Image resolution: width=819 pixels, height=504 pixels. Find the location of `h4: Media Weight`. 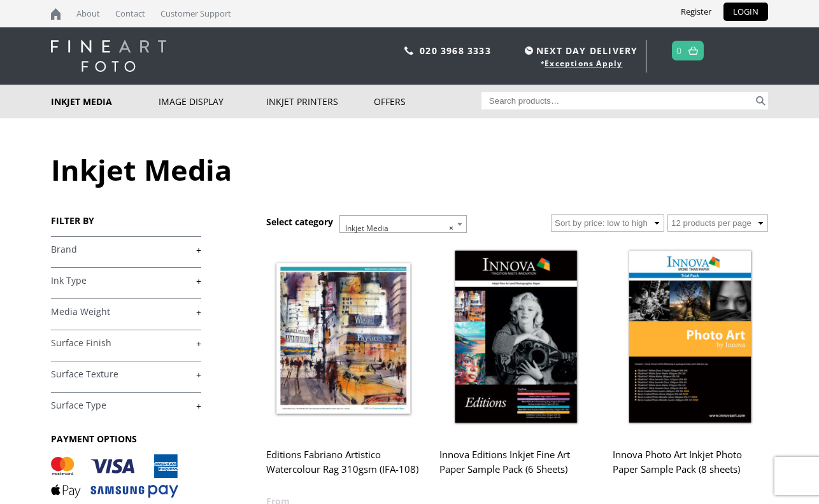

h4: Media Weight is located at coordinates (126, 311).